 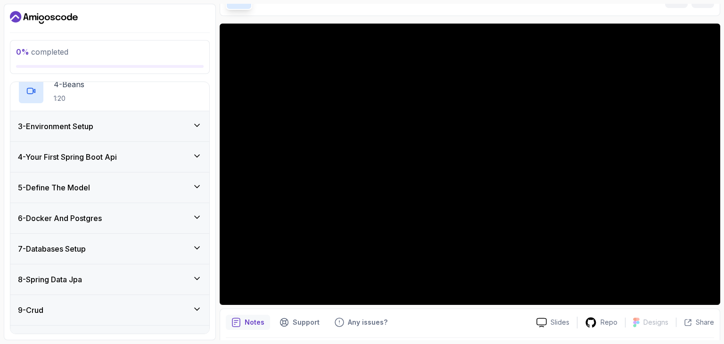 What do you see at coordinates (23, 52) in the screenshot?
I see `span: 0 %` at bounding box center [23, 52].